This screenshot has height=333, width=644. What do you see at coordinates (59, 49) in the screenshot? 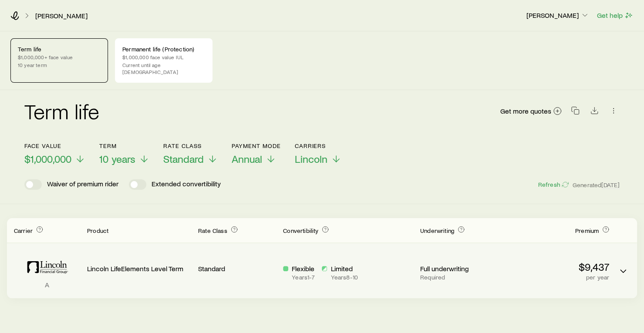
I see `p: Term life` at bounding box center [59, 49].